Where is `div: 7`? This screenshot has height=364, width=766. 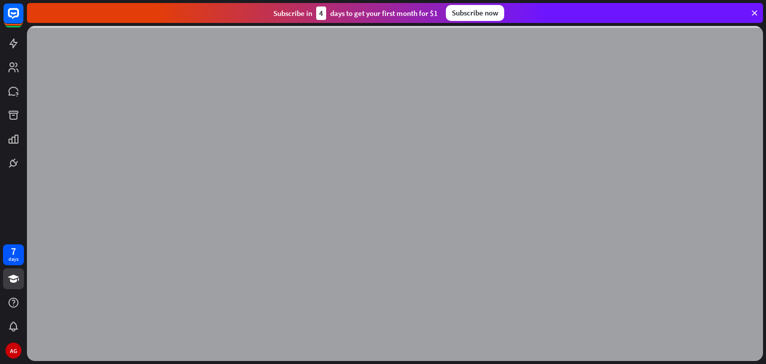 div: 7 is located at coordinates (13, 251).